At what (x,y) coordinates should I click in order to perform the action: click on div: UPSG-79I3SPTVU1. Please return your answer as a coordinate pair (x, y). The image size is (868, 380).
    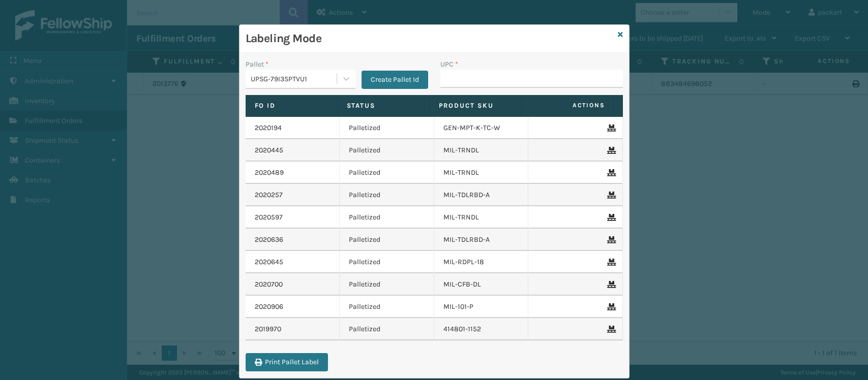
    Looking at the image, I should click on (294, 79).